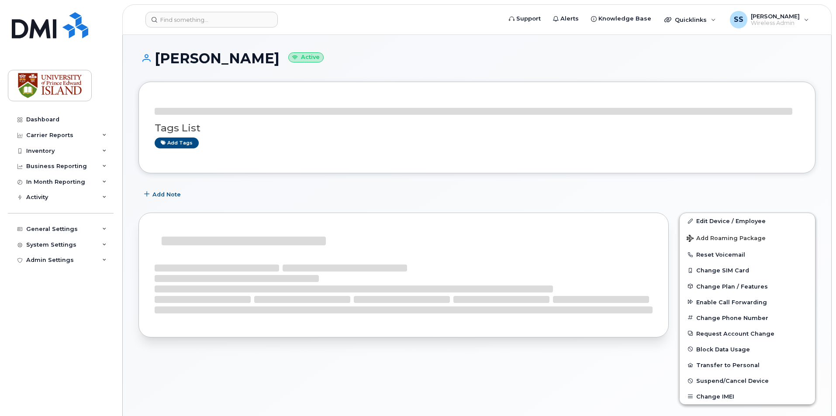 This screenshot has height=416, width=836. What do you see at coordinates (732, 302) in the screenshot?
I see `span: Enable Call Forwarding` at bounding box center [732, 302].